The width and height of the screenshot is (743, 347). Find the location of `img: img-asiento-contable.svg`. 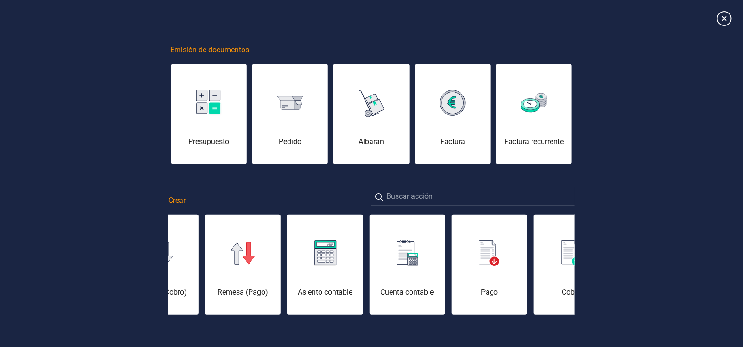

img: img-asiento-contable.svg is located at coordinates (325, 254).